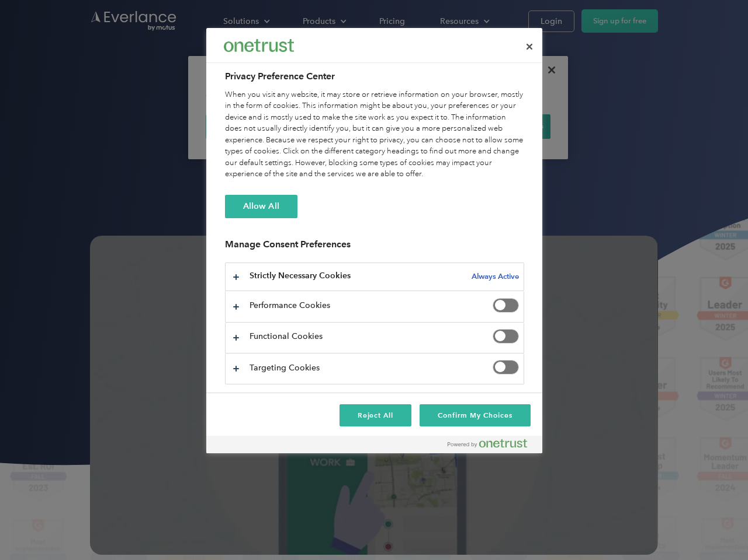 The height and width of the screenshot is (560, 748). I want to click on button: Confirm My Choices, so click(475, 415).